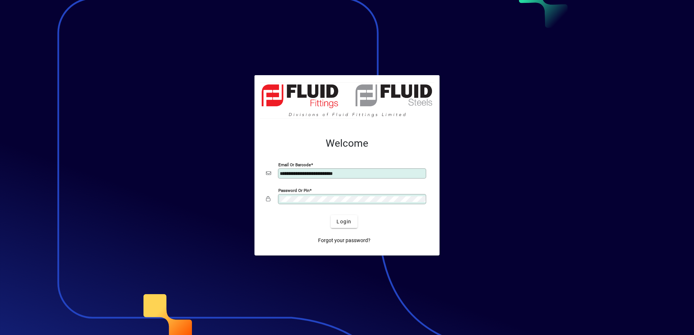 The width and height of the screenshot is (694, 335). Describe the element at coordinates (344, 240) in the screenshot. I see `span: Forgot your password?` at that location.